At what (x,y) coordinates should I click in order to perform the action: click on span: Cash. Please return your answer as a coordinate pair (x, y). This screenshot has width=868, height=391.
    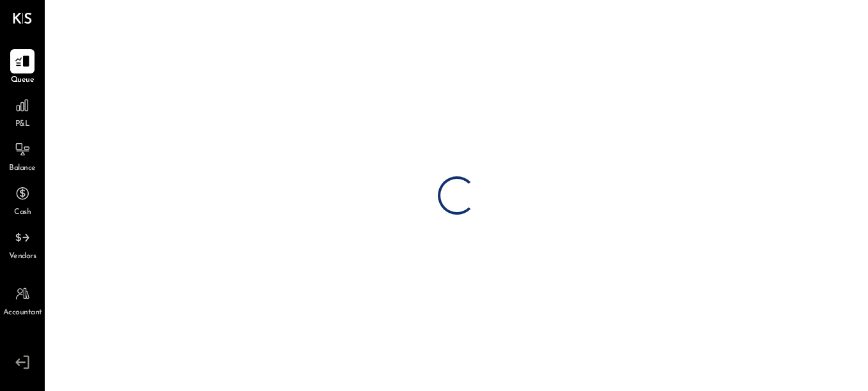
    Looking at the image, I should click on (22, 213).